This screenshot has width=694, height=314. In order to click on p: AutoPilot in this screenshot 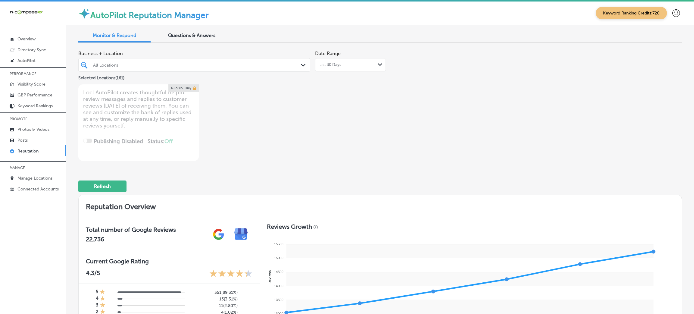, I will do `click(27, 61)`.